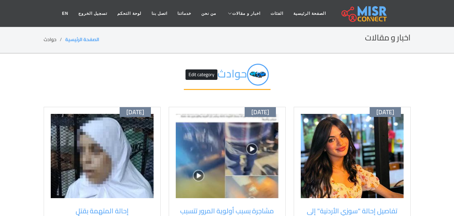 This screenshot has height=216, width=454. Describe the element at coordinates (202, 74) in the screenshot. I see `button: Edit category` at that location.